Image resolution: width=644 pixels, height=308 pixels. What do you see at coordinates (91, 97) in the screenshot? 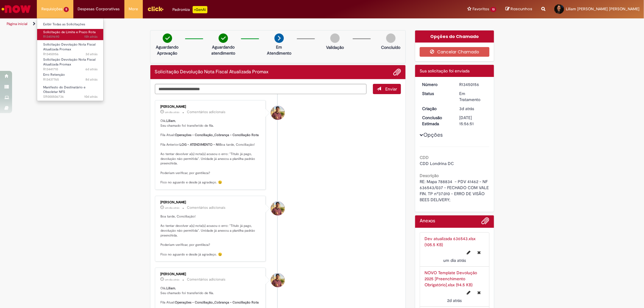
I see `time: 19/08/2025 13:58:36` at bounding box center [91, 97].